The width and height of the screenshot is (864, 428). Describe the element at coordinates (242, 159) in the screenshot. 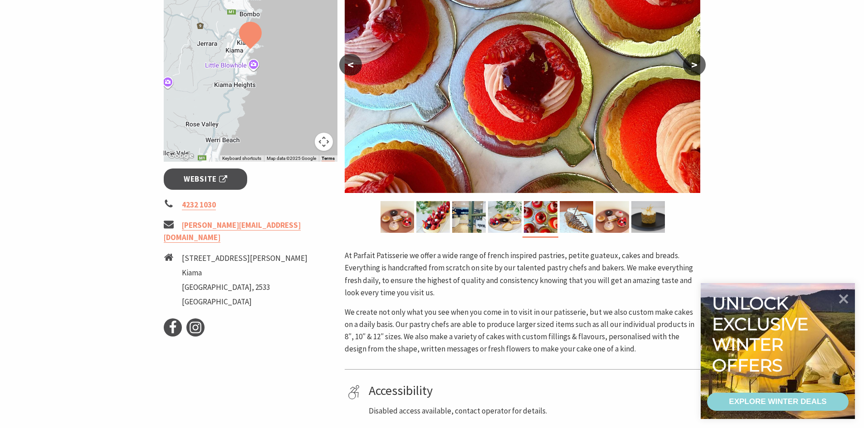

I see `button: Keyboard shortcuts` at that location.